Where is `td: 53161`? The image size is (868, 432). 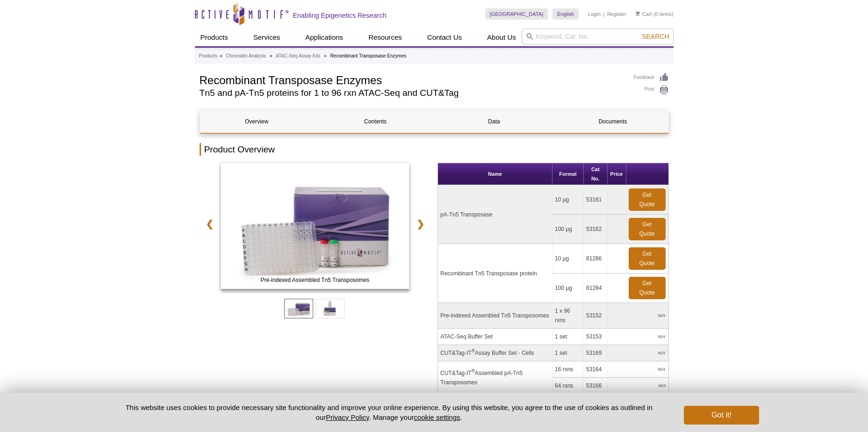 td: 53161 is located at coordinates (595, 200).